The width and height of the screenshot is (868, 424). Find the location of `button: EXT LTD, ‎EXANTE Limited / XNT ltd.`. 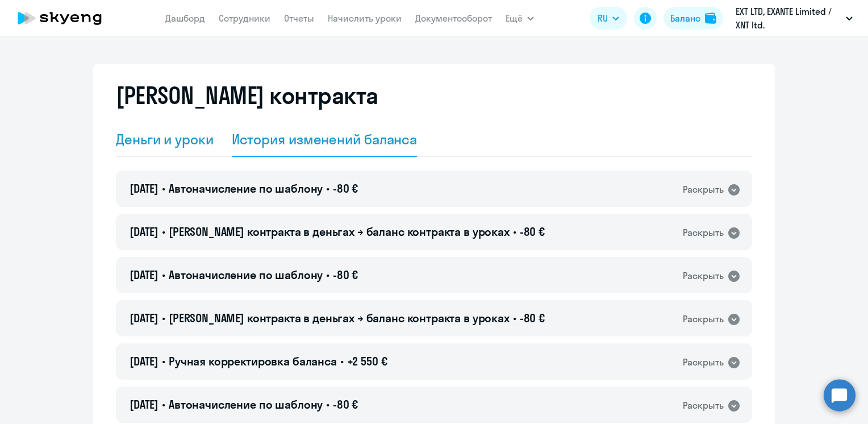

button: EXT LTD, ‎EXANTE Limited / XNT ltd. is located at coordinates (794, 18).